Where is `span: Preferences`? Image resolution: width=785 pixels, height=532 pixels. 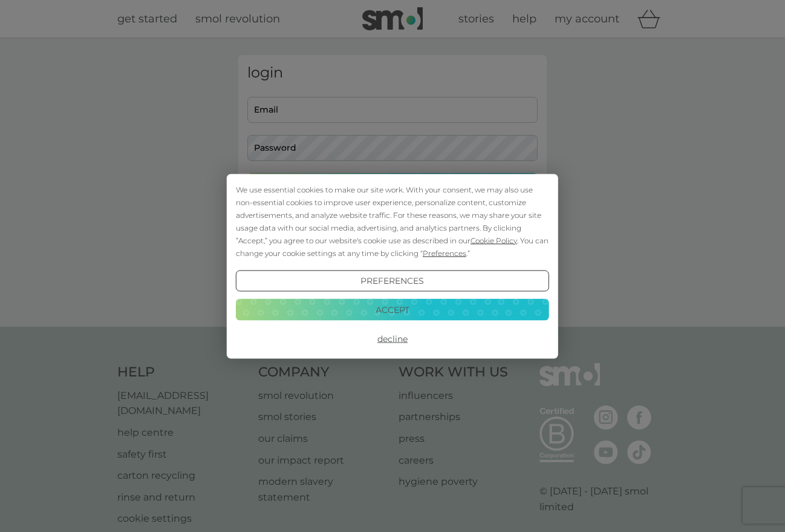
span: Preferences is located at coordinates (444, 252).